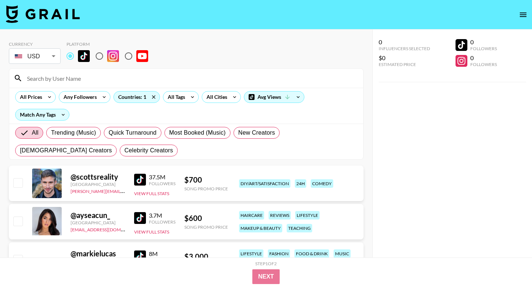 The image size is (532, 287). Describe the element at coordinates (98, 215) in the screenshot. I see `div: @ ayseacun_` at that location.